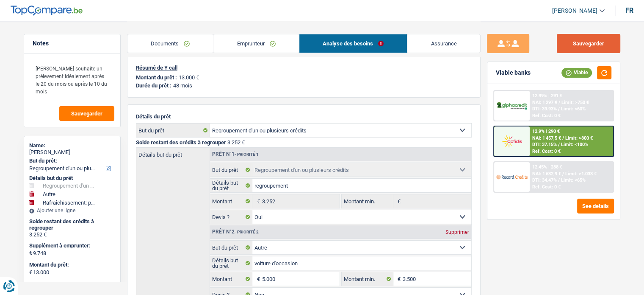  I want to click on a: Documents, so click(170, 43).